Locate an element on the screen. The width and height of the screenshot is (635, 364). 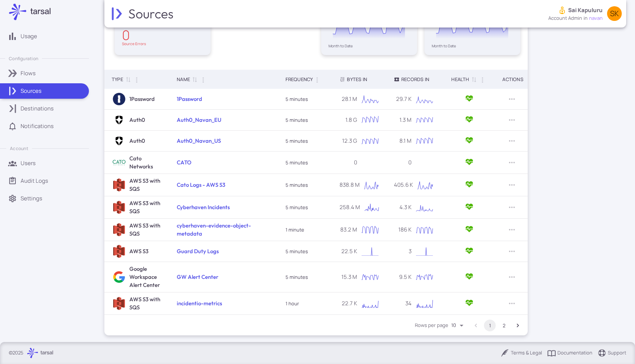
p: 15.3 M is located at coordinates (348, 277).